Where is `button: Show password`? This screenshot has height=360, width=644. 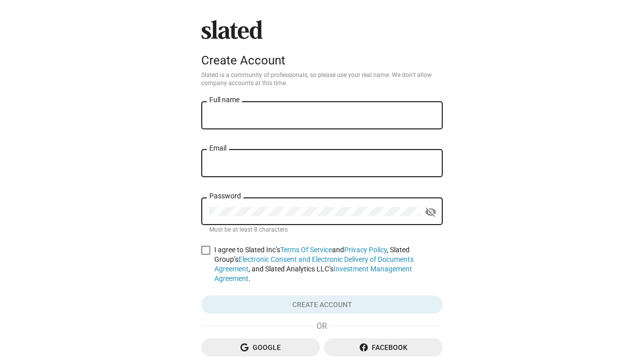 button: Show password is located at coordinates (431, 212).